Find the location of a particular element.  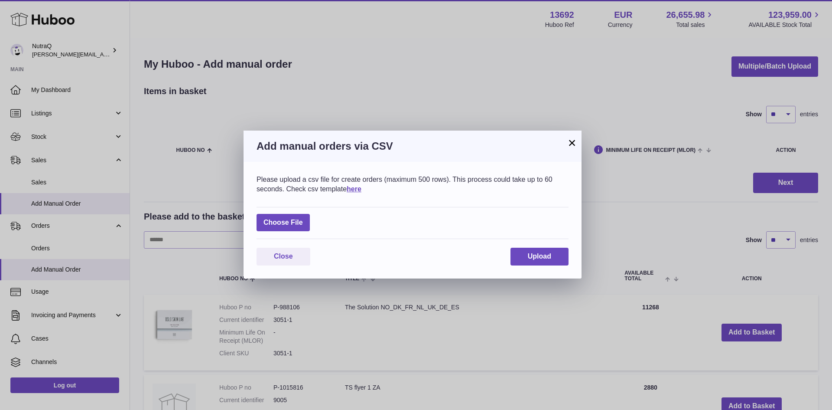

span: Upload is located at coordinates (540, 256).